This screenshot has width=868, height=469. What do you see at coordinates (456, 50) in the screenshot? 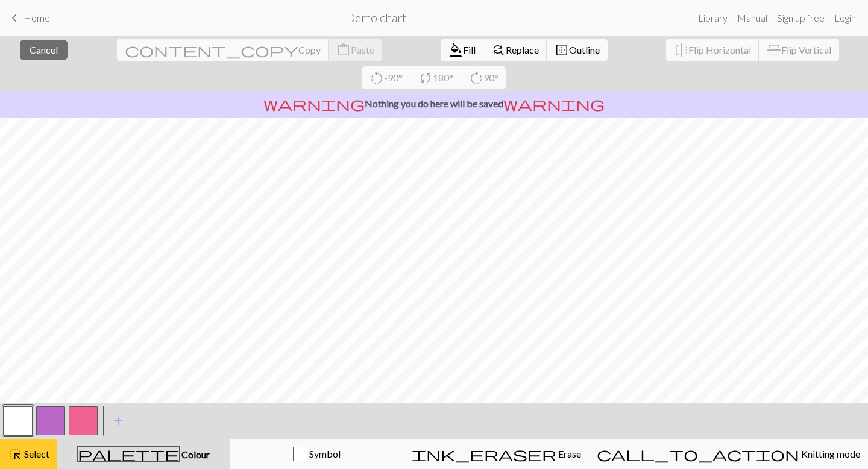
I see `span: format_color_fill` at bounding box center [456, 50].